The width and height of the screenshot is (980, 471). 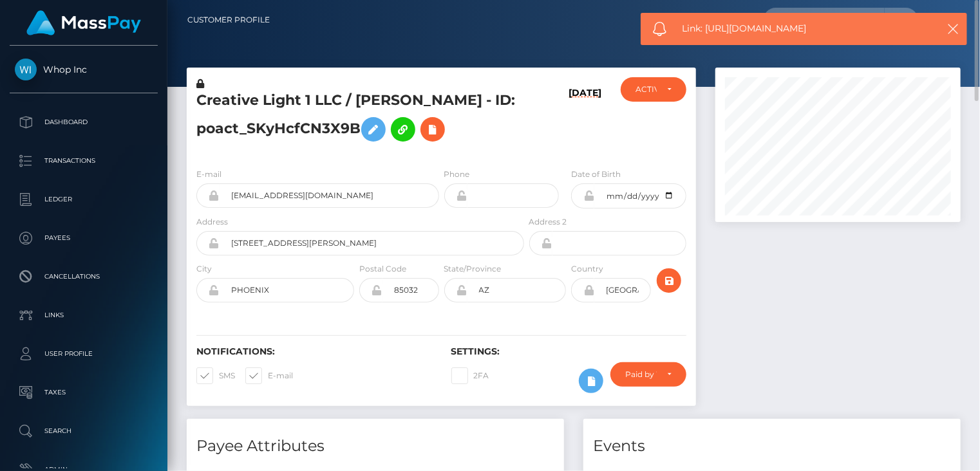 I want to click on p: Payees, so click(x=83, y=238).